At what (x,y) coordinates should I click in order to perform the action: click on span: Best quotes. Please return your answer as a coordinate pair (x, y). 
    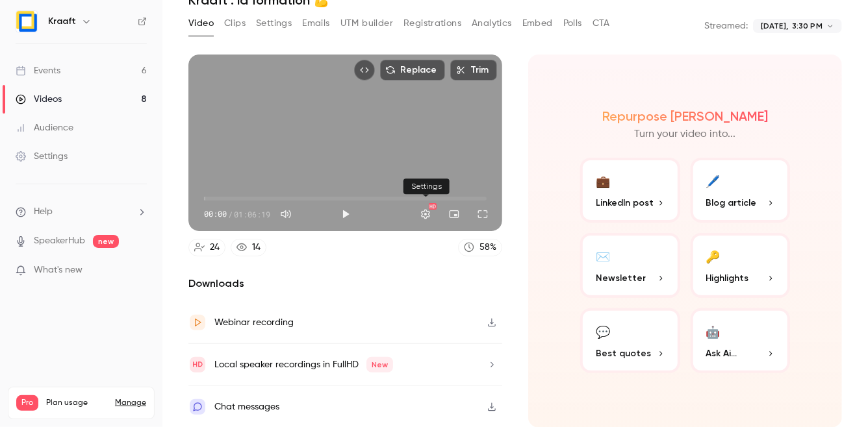
    Looking at the image, I should click on (624, 354).